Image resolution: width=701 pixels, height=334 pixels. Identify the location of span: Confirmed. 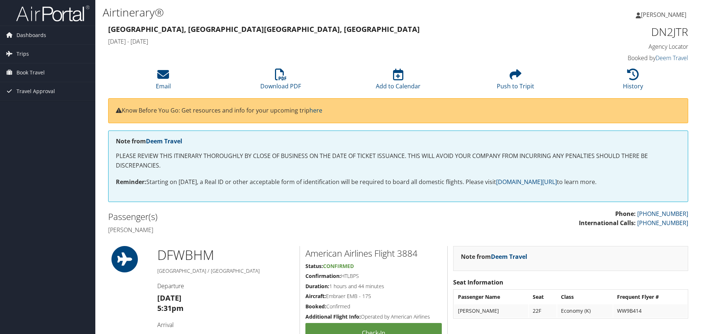
(338, 266).